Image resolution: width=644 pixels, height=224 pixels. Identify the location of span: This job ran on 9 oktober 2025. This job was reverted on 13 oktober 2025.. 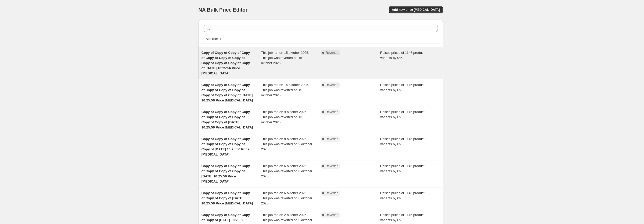
(284, 117).